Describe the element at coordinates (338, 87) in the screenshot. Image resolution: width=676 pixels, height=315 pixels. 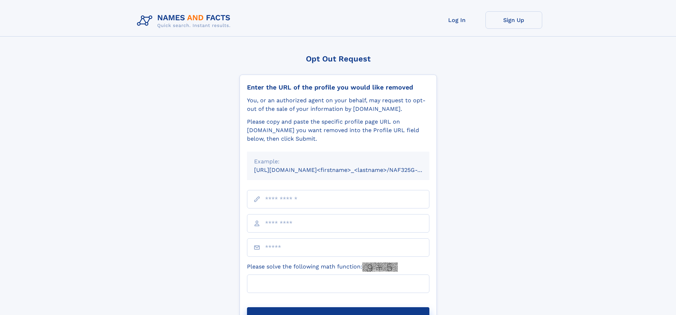
I see `div: Enter the URL of the profile you would like removed` at that location.